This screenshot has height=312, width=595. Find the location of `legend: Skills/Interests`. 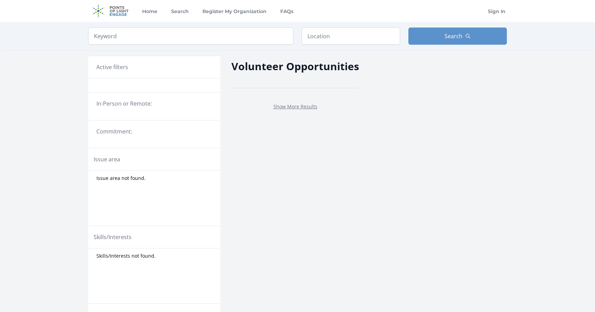

legend: Skills/Interests is located at coordinates (113, 237).